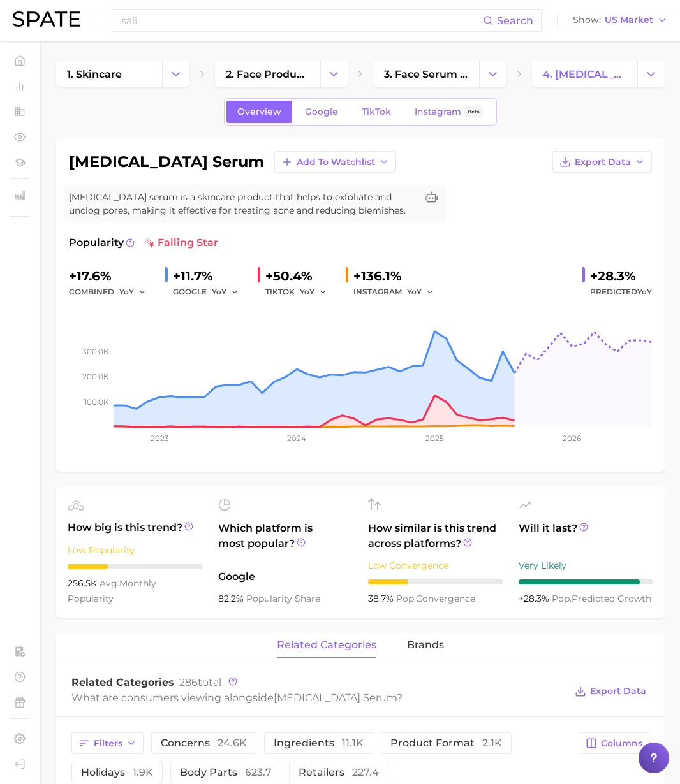 The height and width of the screenshot is (784, 680). What do you see at coordinates (339, 773) in the screenshot?
I see `span: retailers` at bounding box center [339, 773].